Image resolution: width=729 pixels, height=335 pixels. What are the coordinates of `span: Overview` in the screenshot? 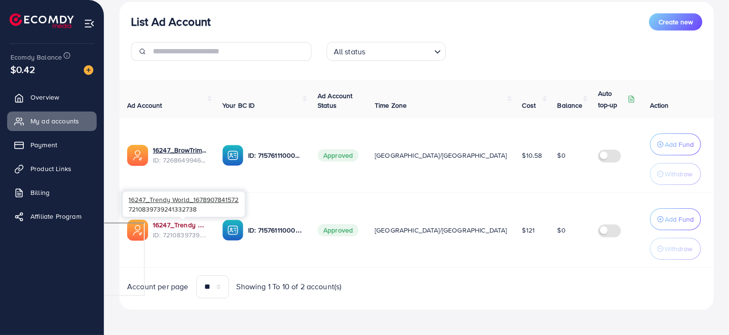 It's located at (45, 97).